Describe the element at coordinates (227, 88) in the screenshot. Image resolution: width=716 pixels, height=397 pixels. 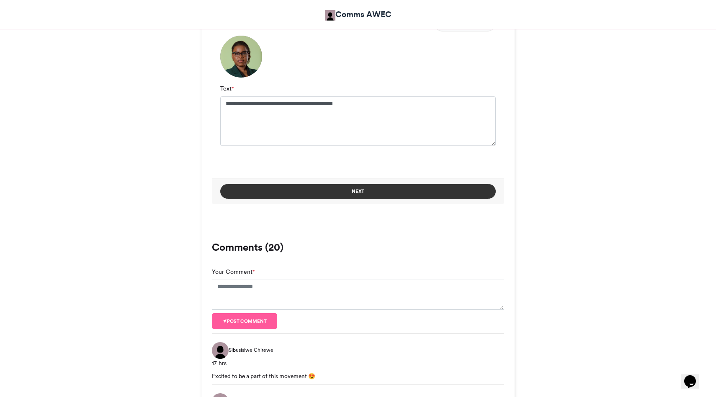
I see `label: Text` at that location.